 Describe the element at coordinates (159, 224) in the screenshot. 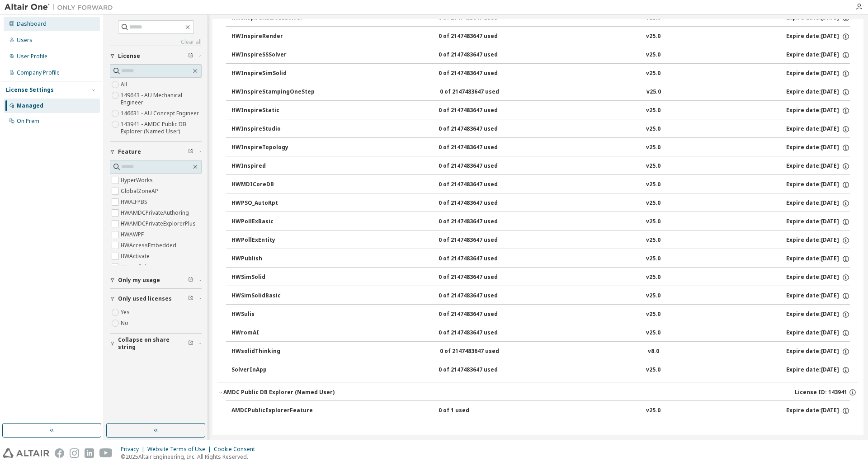

I see `label: HWAMDCPrivateExplorerPlus` at that location.